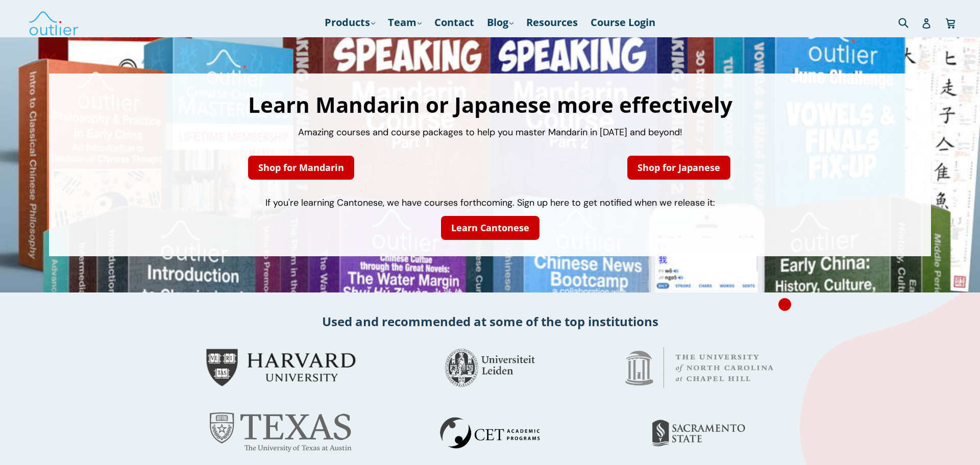 Image resolution: width=980 pixels, height=465 pixels. What do you see at coordinates (404, 22) in the screenshot?
I see `a: Team` at bounding box center [404, 22].